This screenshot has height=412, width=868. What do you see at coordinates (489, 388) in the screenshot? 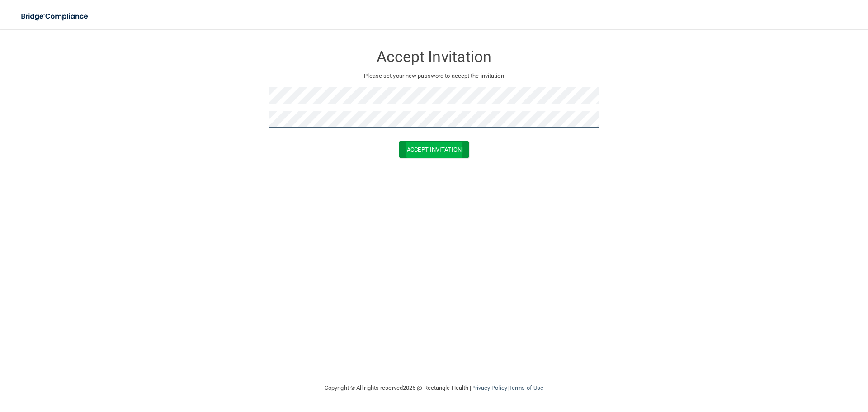
I see `a: Privacy Policy` at bounding box center [489, 388].